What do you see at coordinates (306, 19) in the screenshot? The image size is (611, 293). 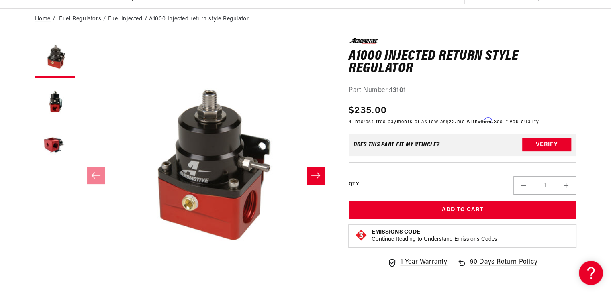 I see `nav: breadcrumbs` at bounding box center [306, 19].